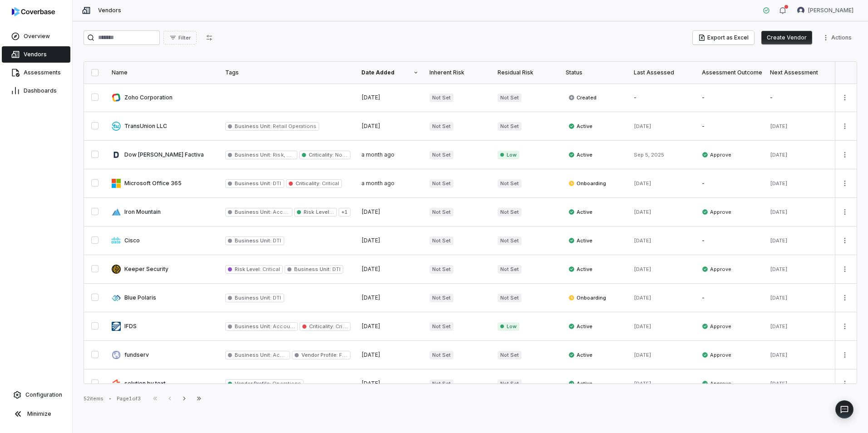  What do you see at coordinates (587, 298) in the screenshot?
I see `span: Onboarding` at bounding box center [587, 298].